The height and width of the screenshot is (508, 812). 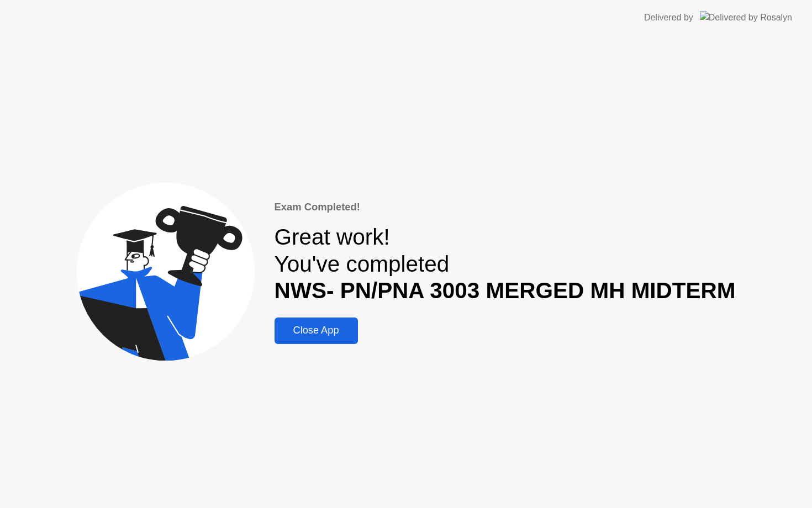 I want to click on div: Great work! You've completed, so click(x=505, y=264).